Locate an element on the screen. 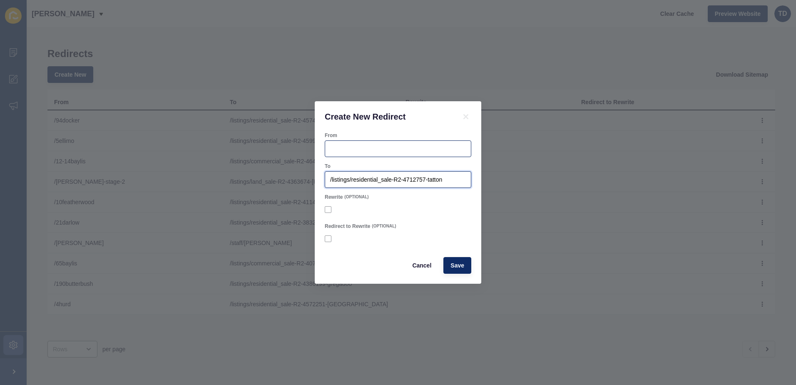 Image resolution: width=796 pixels, height=385 pixels. label: To is located at coordinates (328, 166).